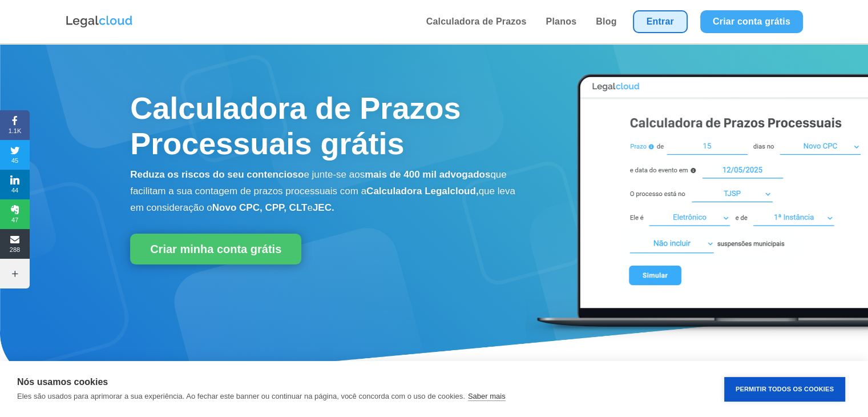 This screenshot has width=868, height=417. I want to click on b: Novo CPC, CPP, CLT, so click(260, 207).